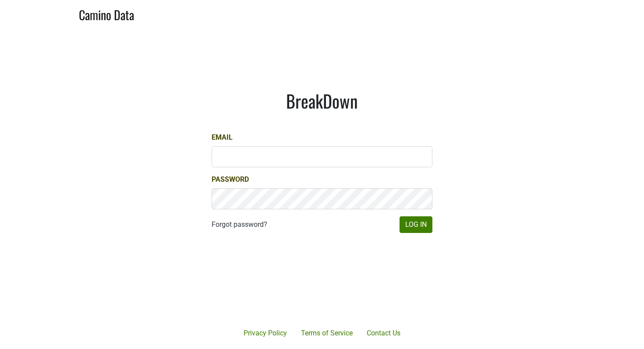 This screenshot has width=644, height=349. Describe the element at coordinates (327, 334) in the screenshot. I see `a: Terms of Service` at that location.